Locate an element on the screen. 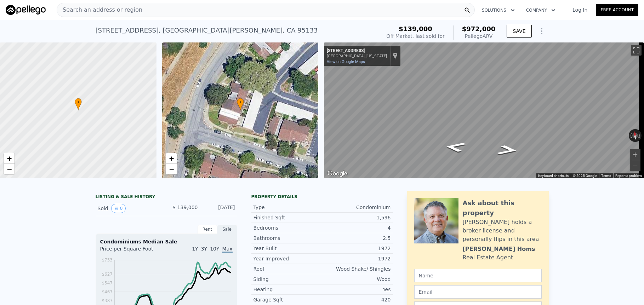 This screenshot has height=305, width=644. div: Type is located at coordinates (288, 207).